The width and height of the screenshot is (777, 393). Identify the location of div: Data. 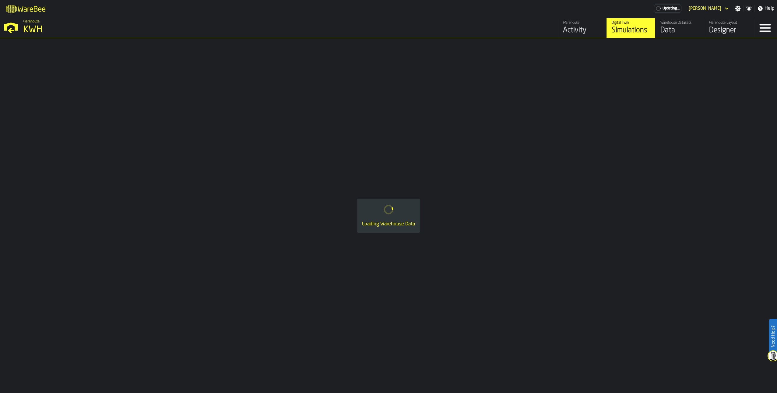
(679, 30).